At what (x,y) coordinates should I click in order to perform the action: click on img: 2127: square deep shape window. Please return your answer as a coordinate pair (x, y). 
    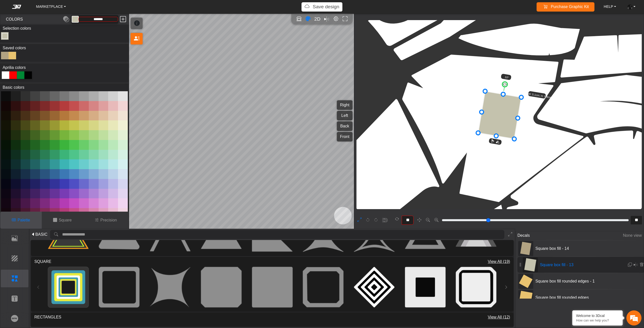
    Looking at the image, I should click on (68, 287).